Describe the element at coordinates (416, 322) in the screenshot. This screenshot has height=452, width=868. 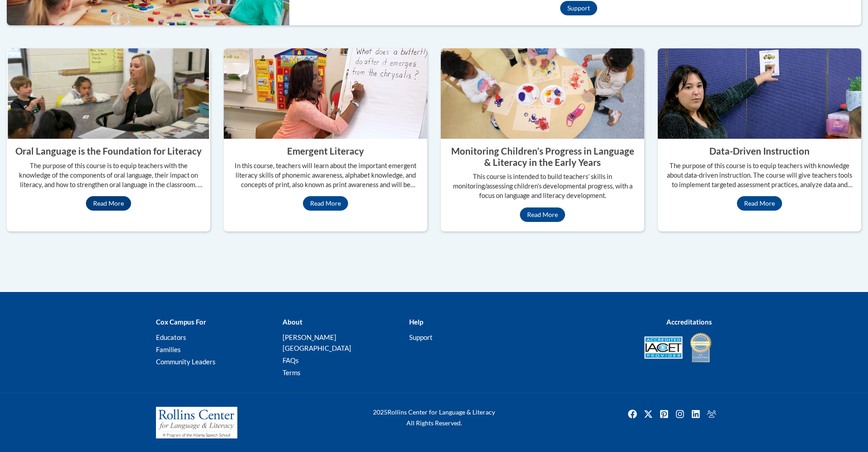
I see `b: Help` at that location.